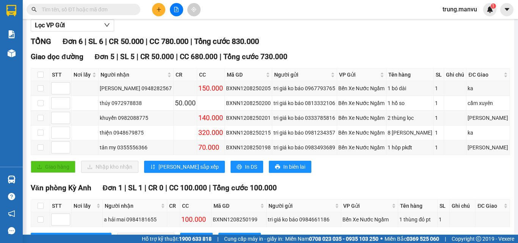 This screenshot has height=243, width=518. I want to click on button: plus, so click(159, 9).